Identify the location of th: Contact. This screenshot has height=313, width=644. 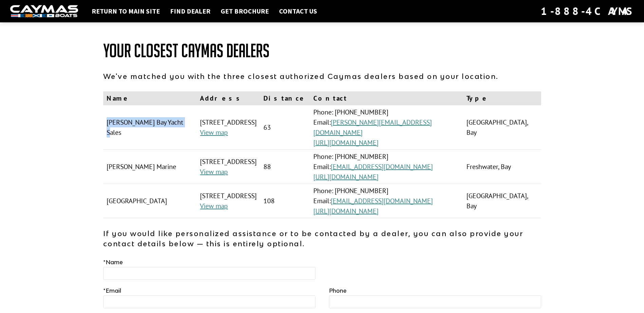
(386, 98).